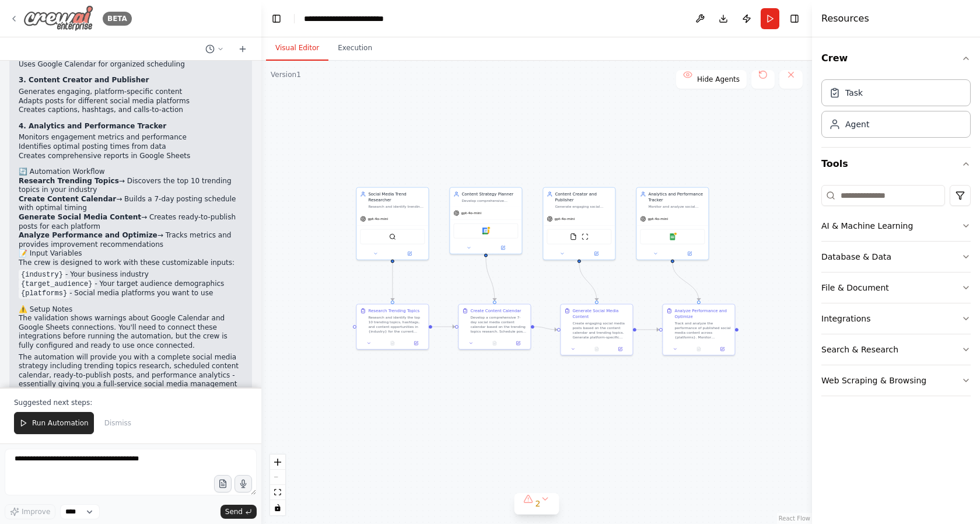 This screenshot has width=980, height=524. What do you see at coordinates (845, 19) in the screenshot?
I see `h4: Resources` at bounding box center [845, 19].